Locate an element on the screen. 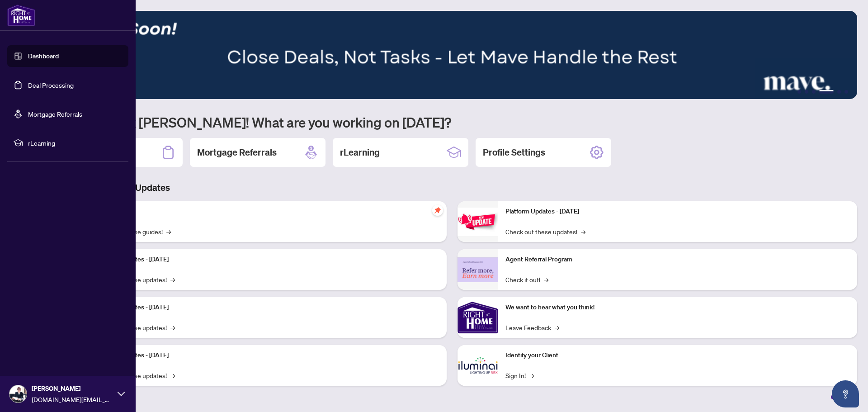 This screenshot has height=412, width=868. p: Self-Help is located at coordinates (268, 212).